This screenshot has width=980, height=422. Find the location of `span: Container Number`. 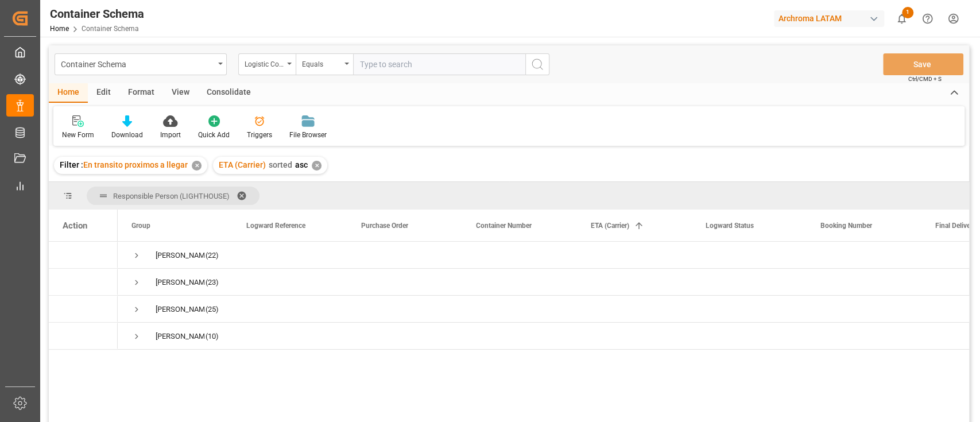

span: Container Number is located at coordinates (504, 226).